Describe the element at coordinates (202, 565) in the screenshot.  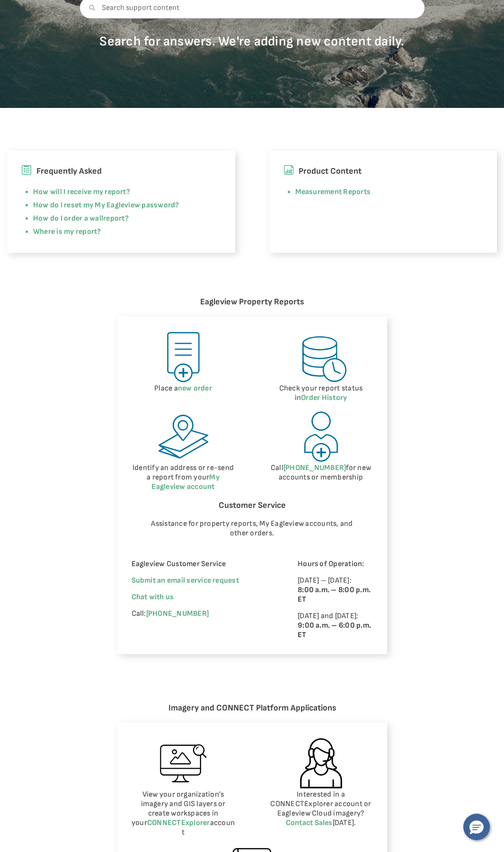
I see `p: Eagleview Customer Service` at that location.